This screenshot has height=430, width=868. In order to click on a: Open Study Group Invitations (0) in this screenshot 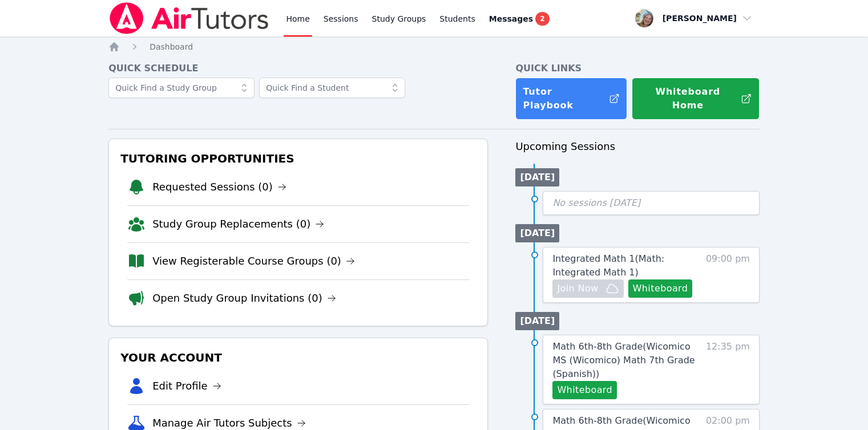, I will do `click(244, 298)`.